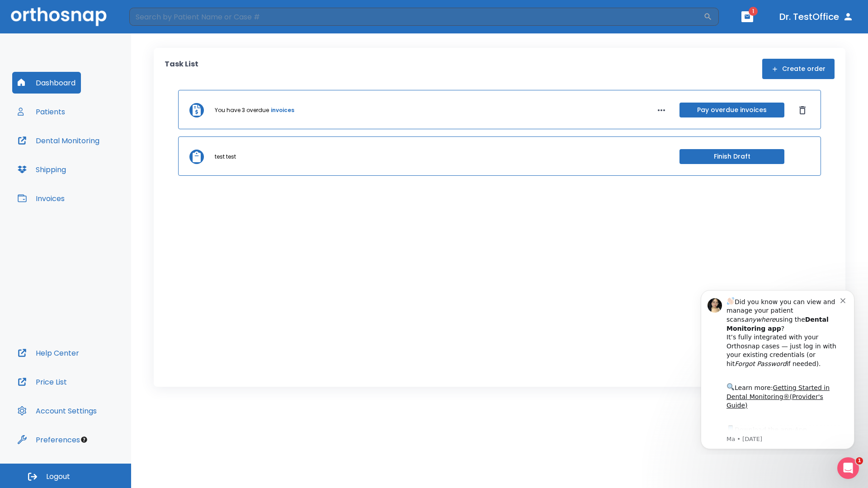  Describe the element at coordinates (225, 157) in the screenshot. I see `p: test test` at that location.